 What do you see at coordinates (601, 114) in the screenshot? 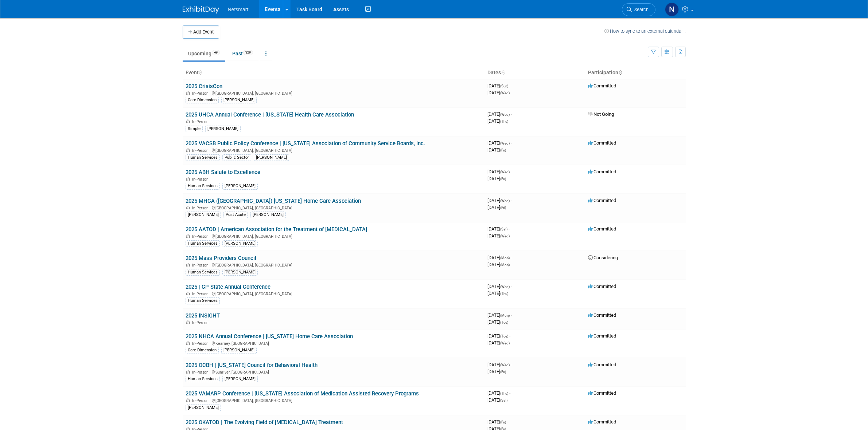
I see `span: Not Going` at bounding box center [601, 114].